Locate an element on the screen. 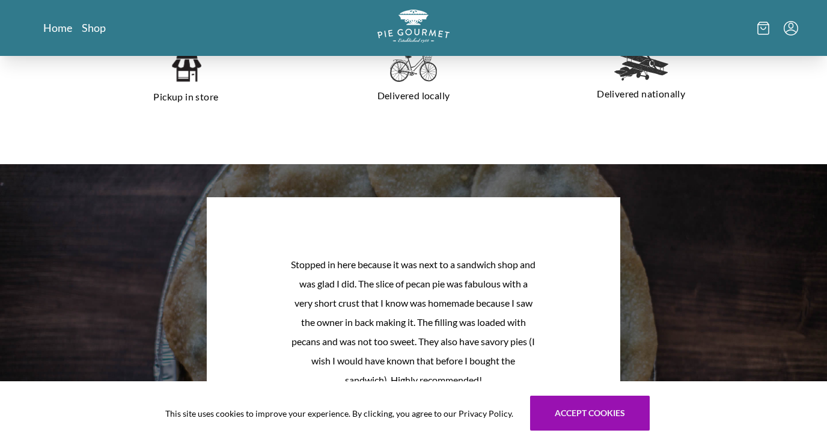 This screenshot has height=445, width=827. a: Home is located at coordinates (58, 28).